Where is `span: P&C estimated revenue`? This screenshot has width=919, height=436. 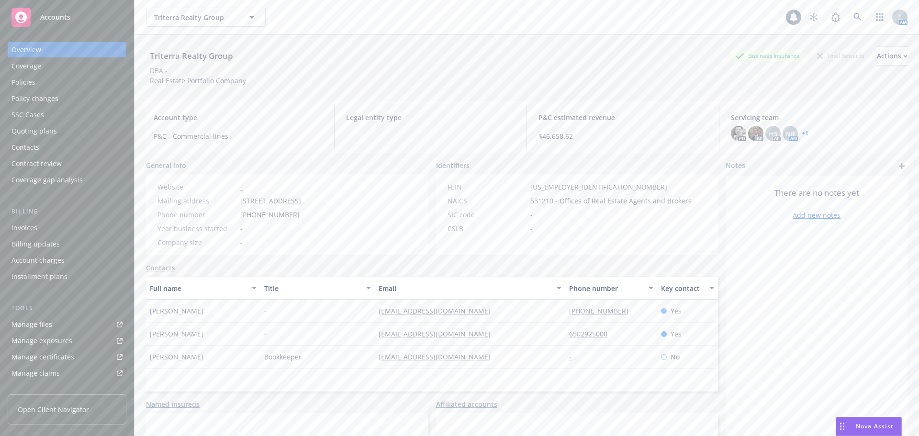
span: P&C estimated revenue is located at coordinates (623, 117).